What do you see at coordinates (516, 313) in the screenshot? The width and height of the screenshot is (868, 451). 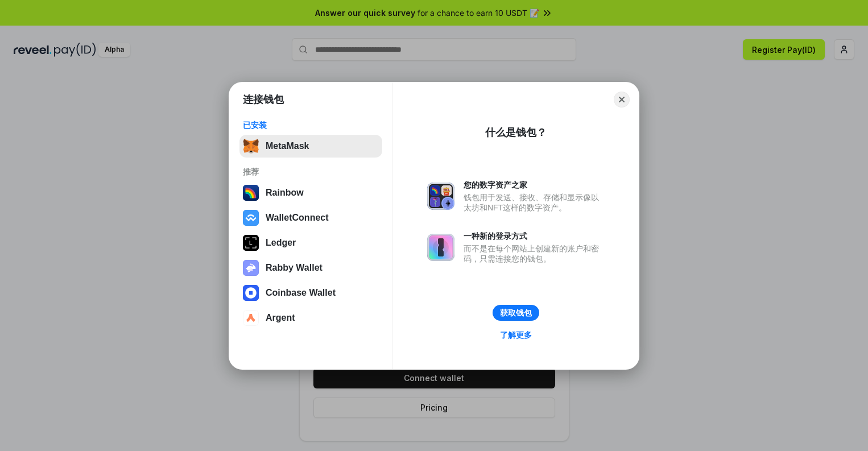 I see `button: 获取钱包` at bounding box center [516, 313].